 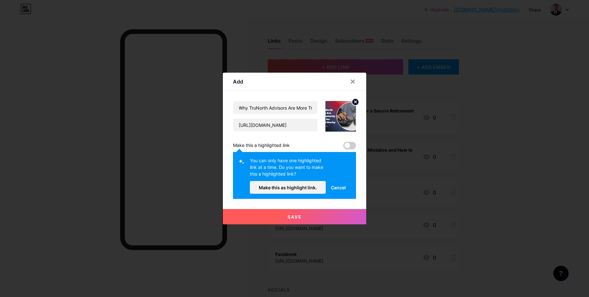 I want to click on span: Save, so click(x=294, y=217).